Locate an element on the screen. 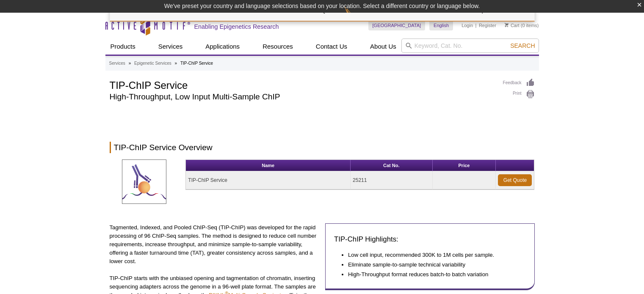  a: Login is located at coordinates (467, 25).